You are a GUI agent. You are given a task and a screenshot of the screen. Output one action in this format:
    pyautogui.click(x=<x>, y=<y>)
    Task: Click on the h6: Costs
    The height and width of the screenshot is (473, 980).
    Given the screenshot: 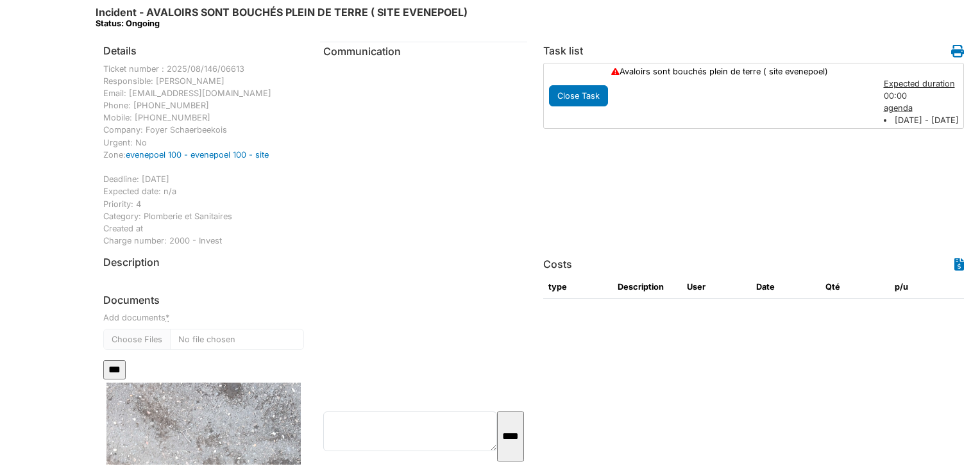 What is the action you would take?
    pyautogui.click(x=557, y=264)
    